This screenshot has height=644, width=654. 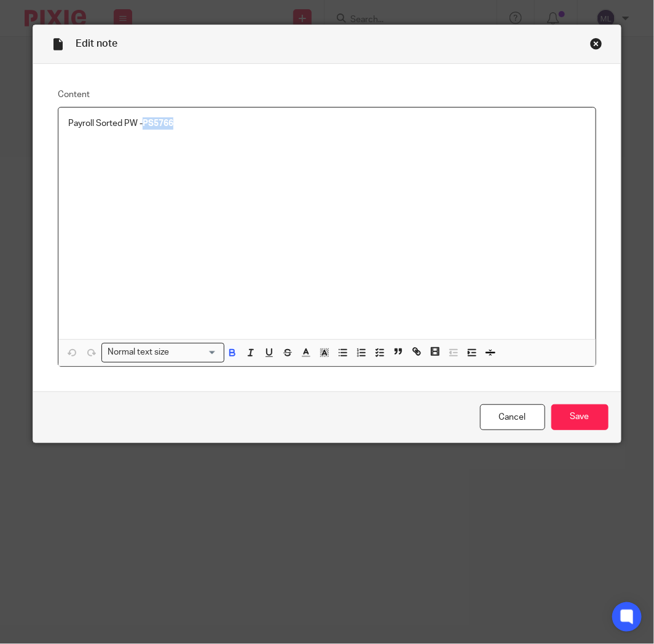 I want to click on input: Save, so click(x=580, y=418).